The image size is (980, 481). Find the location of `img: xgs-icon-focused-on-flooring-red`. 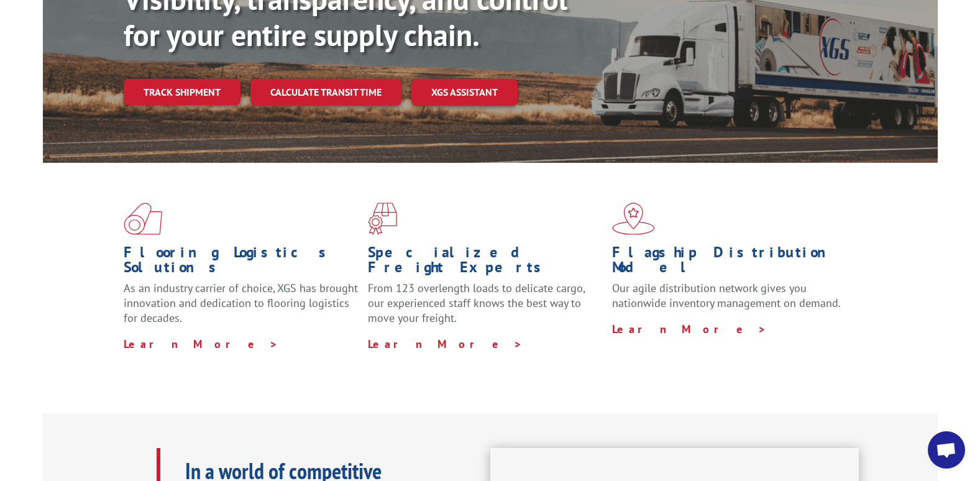

img: xgs-icon-focused-on-flooring-red is located at coordinates (382, 219).